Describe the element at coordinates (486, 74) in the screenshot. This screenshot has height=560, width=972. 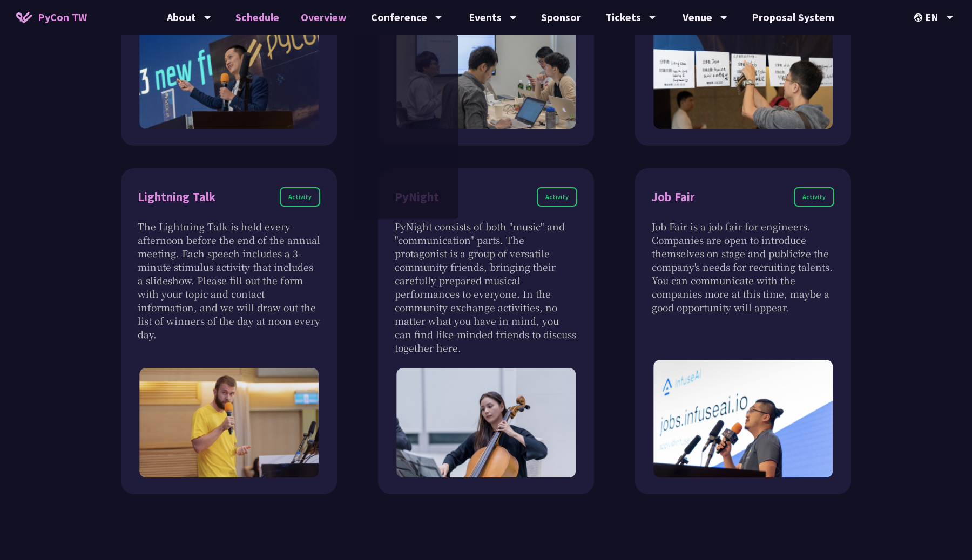
I see `img: Tutorial` at that location.